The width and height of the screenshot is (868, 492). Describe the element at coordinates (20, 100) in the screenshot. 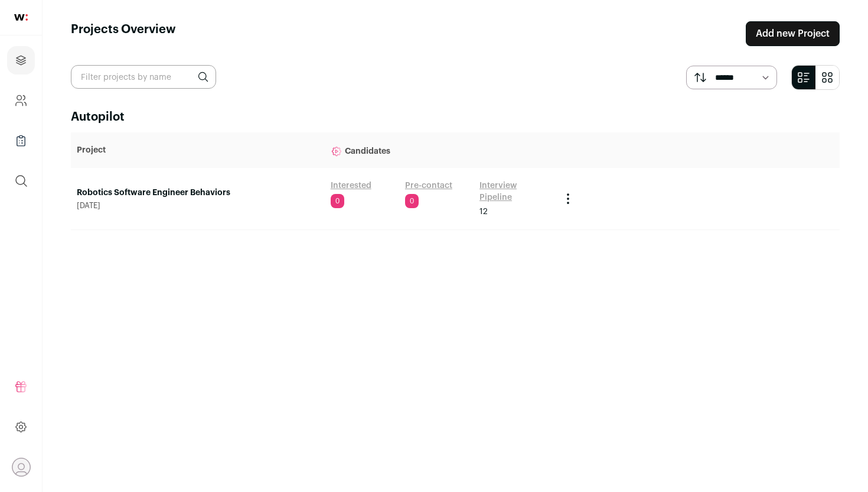

I see `a: Company and ATS Settings` at that location.